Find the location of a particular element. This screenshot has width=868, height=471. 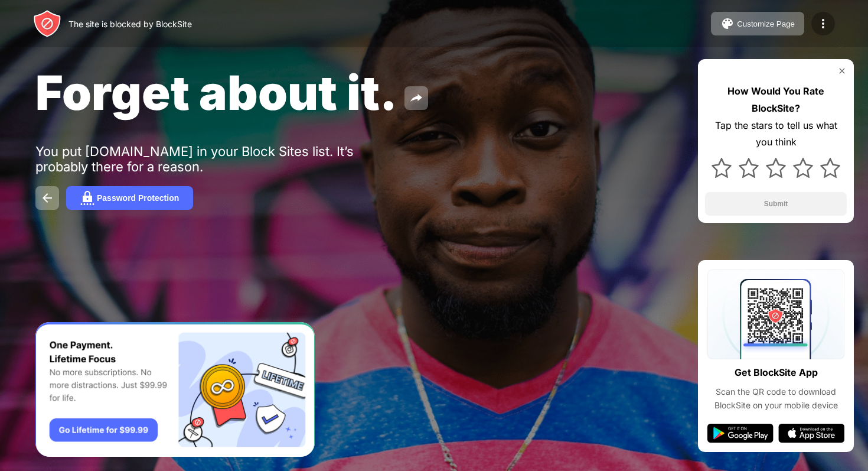

img: back.svg is located at coordinates (47, 198).